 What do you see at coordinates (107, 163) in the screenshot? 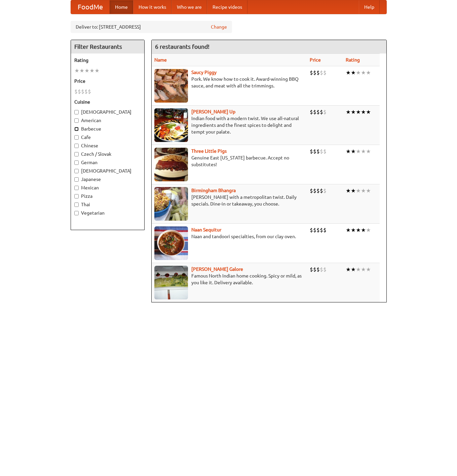
I see `label: German` at bounding box center [107, 163].